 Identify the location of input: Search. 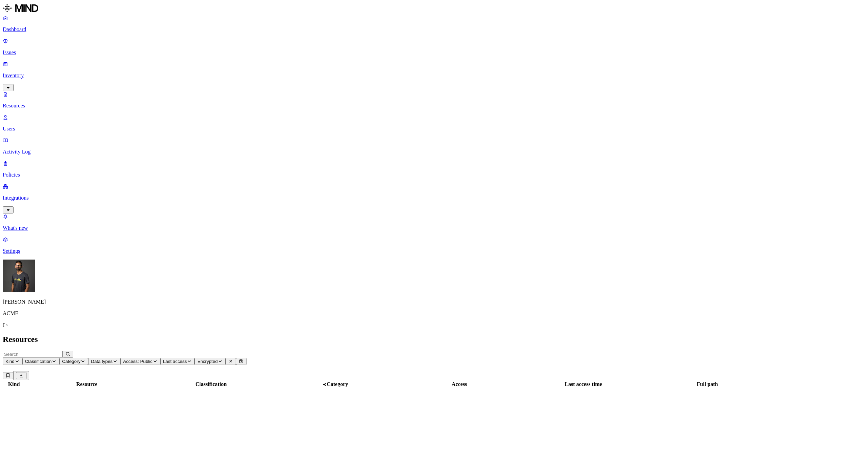
(32, 354).